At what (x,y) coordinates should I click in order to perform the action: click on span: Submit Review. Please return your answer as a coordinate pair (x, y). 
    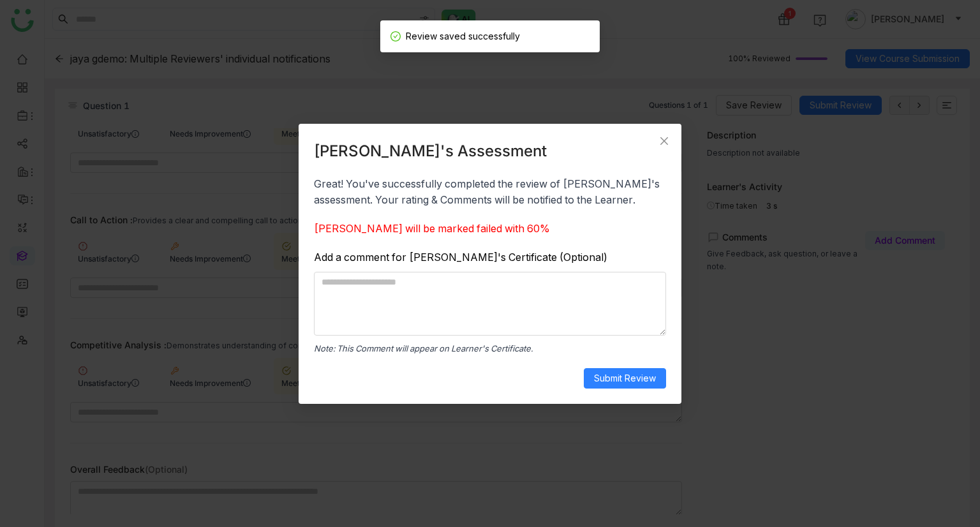
    Looking at the image, I should click on (624, 378).